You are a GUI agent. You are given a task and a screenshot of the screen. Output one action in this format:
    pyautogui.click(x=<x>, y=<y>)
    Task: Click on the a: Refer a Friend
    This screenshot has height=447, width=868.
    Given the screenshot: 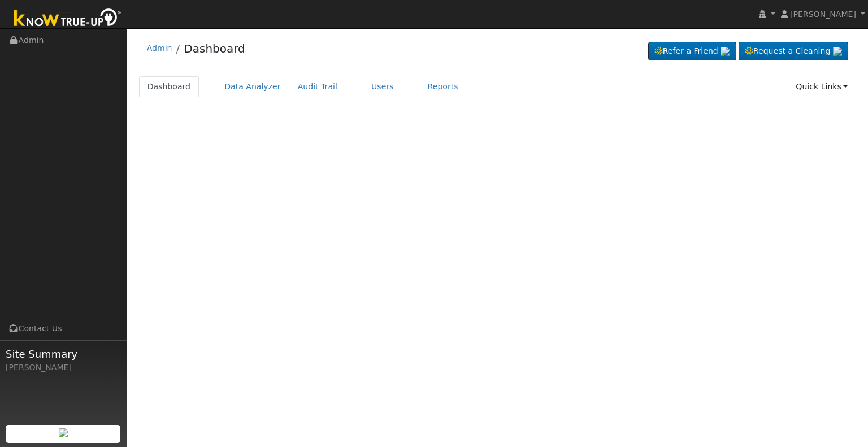 What is the action you would take?
    pyautogui.click(x=692, y=51)
    